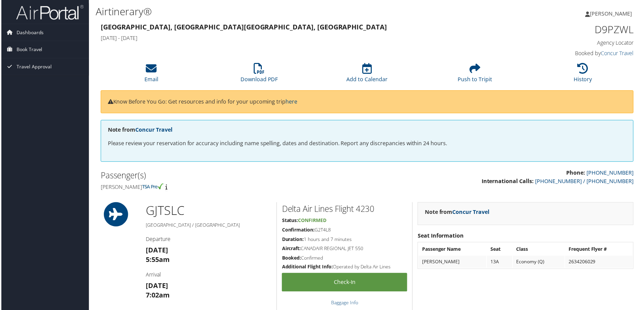  What do you see at coordinates (49, 12) in the screenshot?
I see `img: airportal-logo.png` at bounding box center [49, 12].